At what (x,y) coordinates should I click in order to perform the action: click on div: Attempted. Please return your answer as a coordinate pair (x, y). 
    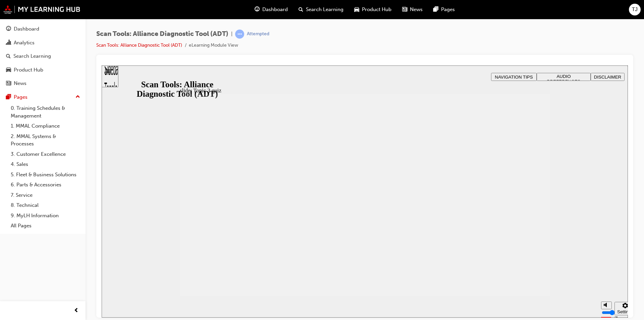
    Looking at the image, I should click on (258, 34).